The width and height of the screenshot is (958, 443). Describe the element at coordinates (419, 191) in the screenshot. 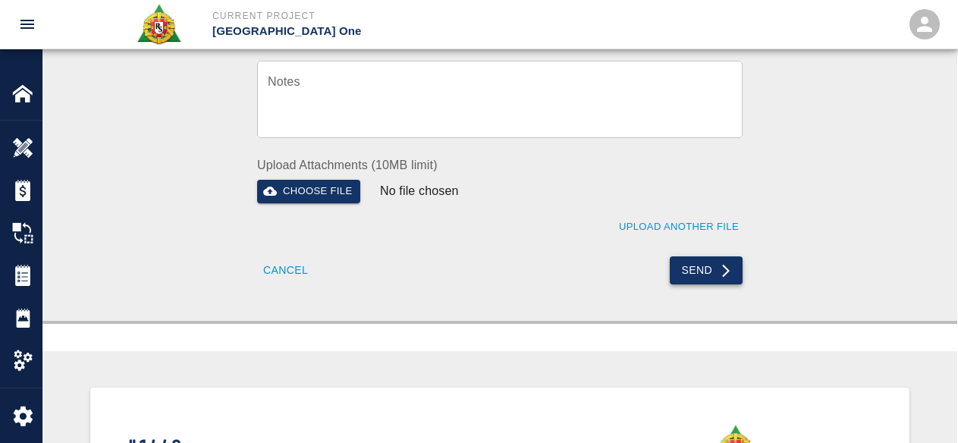

I see `p: No file chosen` at that location.